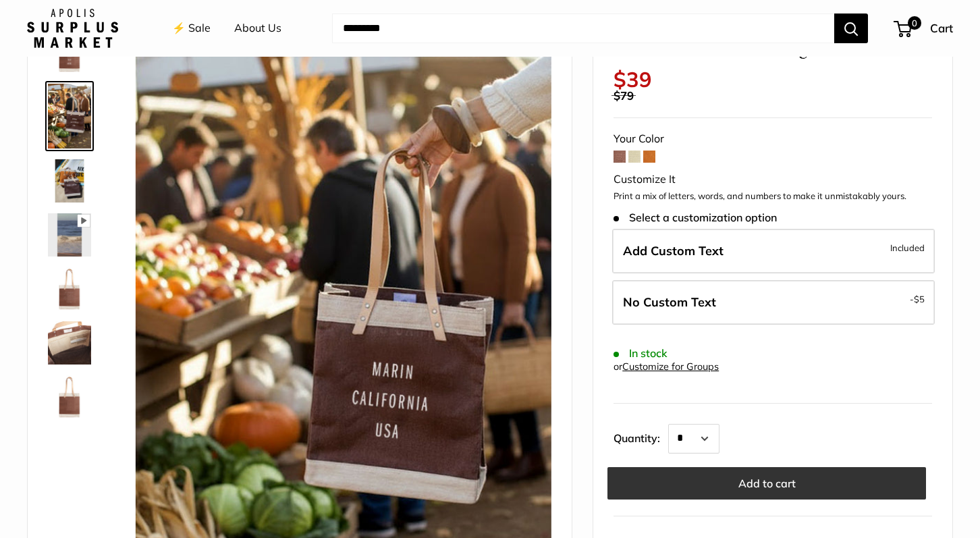  I want to click on a: ⚡️ Sale, so click(191, 29).